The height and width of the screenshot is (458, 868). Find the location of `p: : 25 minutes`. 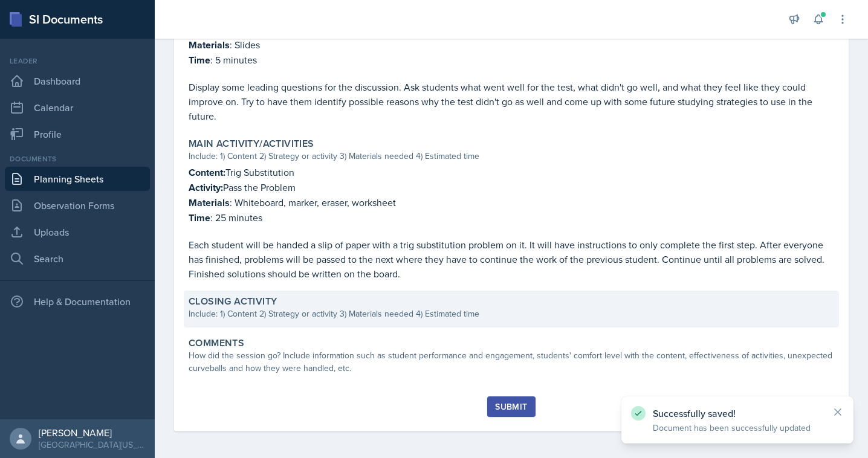

p: : 25 minutes is located at coordinates (511, 218).